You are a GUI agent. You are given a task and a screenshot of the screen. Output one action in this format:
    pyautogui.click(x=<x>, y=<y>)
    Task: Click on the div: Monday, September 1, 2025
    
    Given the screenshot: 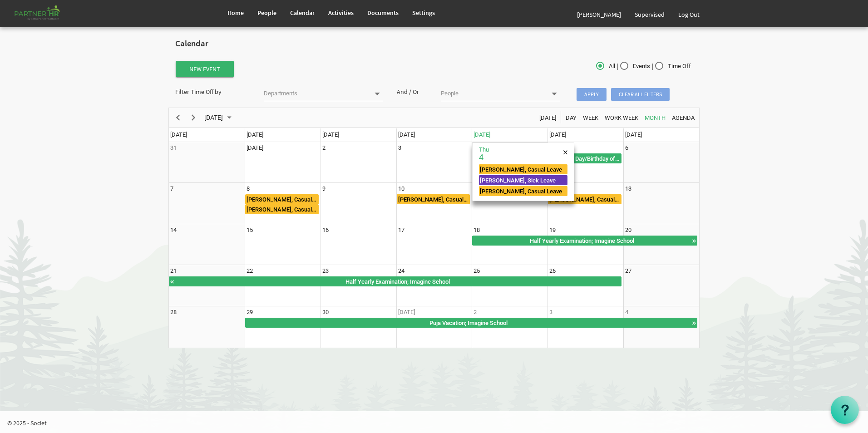 What is the action you would take?
    pyautogui.click(x=255, y=148)
    